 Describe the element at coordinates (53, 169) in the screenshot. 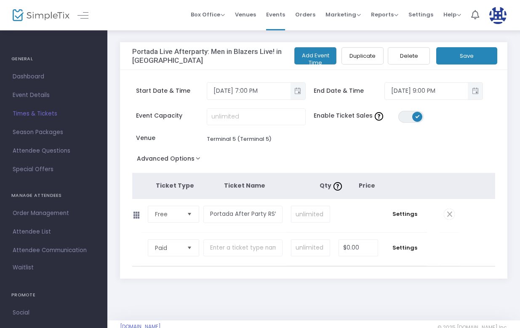

I see `span: Special Offers` at that location.